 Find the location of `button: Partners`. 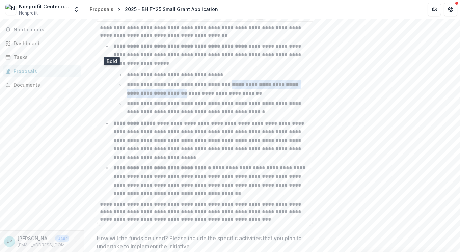

button: Partners is located at coordinates (434, 9).